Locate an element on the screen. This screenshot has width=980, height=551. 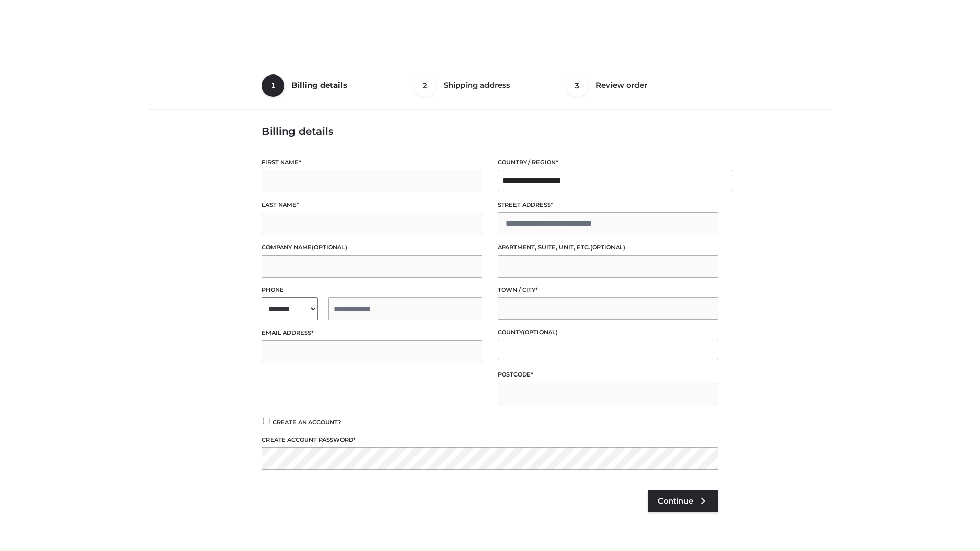
label: Create account password is located at coordinates (490, 440).